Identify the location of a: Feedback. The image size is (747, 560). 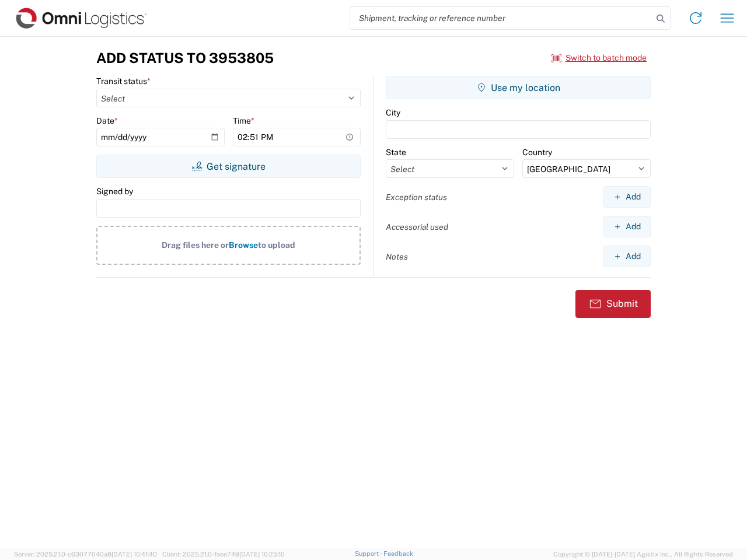
(398, 554).